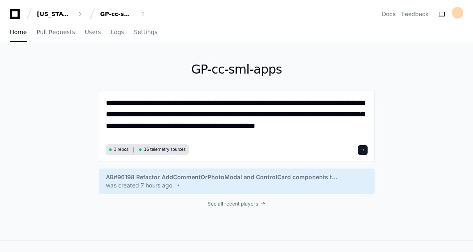  Describe the element at coordinates (117, 32) in the screenshot. I see `span: Logs` at that location.